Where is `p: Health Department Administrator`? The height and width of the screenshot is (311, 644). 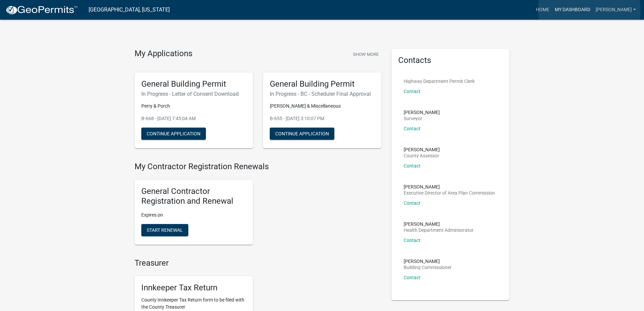 p: Health Department Administrator is located at coordinates (438, 230).